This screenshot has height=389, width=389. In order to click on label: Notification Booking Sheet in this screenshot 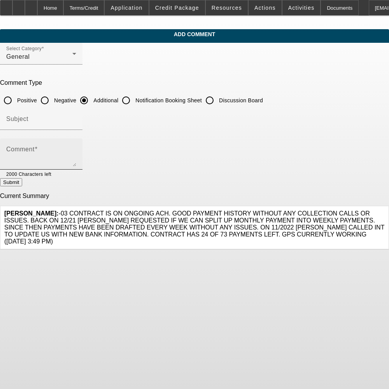, I will do `click(168, 100)`.